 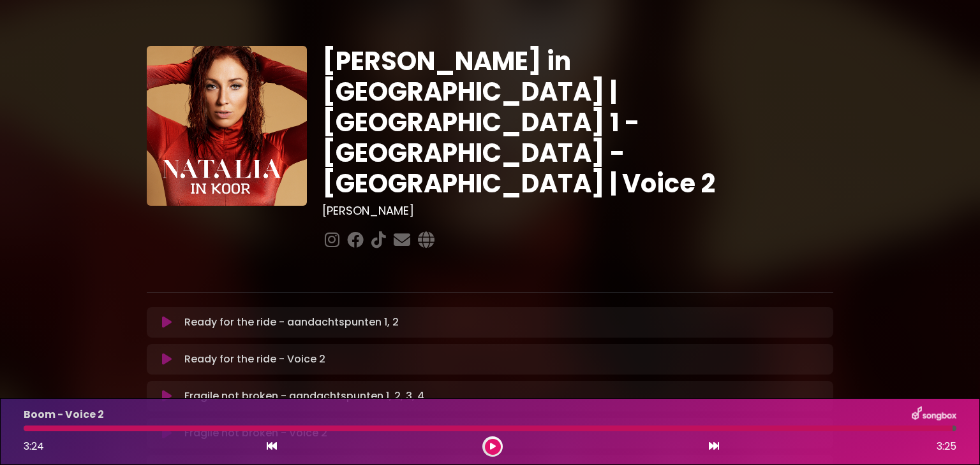 What do you see at coordinates (227, 125) in the screenshot?
I see `img: YTVS25JmS9CLUqXqkEhs` at bounding box center [227, 125].